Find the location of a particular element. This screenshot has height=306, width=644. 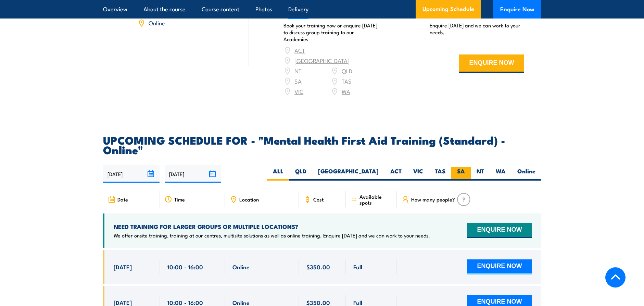

span: Online is located at coordinates (241, 267).